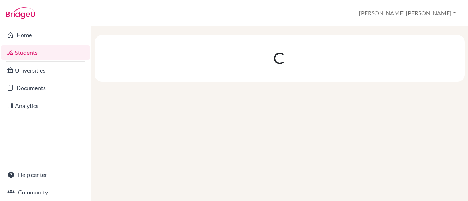  I want to click on a: Documents, so click(45, 88).